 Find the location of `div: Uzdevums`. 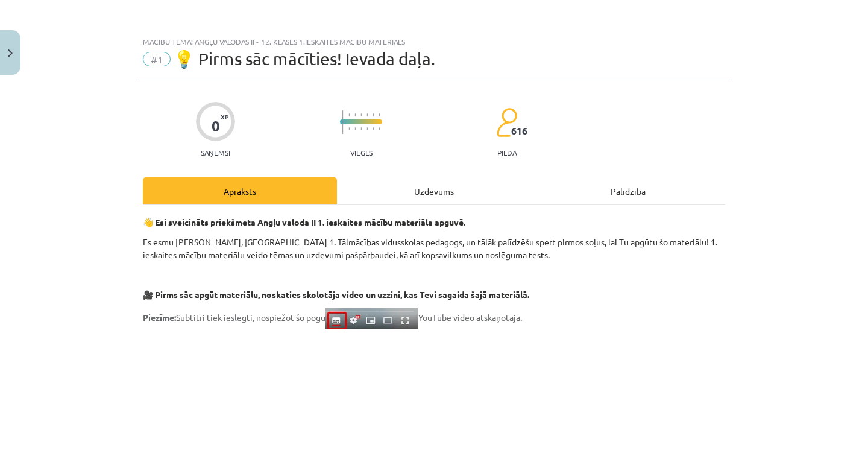

div: Uzdevums is located at coordinates (434, 190).